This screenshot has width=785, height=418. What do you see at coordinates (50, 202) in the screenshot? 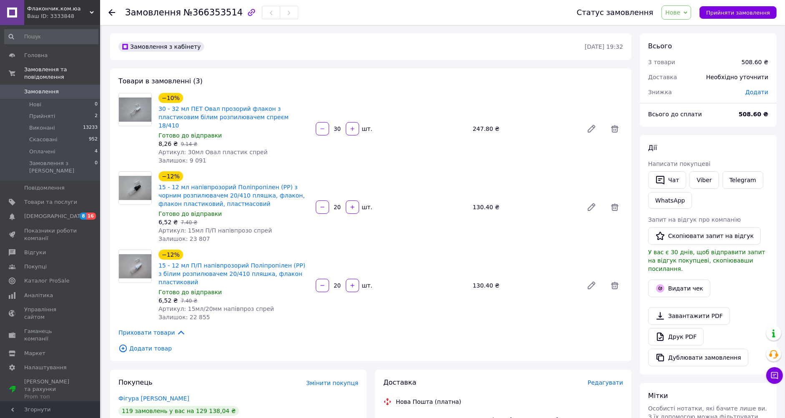
I see `span: Товари та послуги` at bounding box center [50, 202].